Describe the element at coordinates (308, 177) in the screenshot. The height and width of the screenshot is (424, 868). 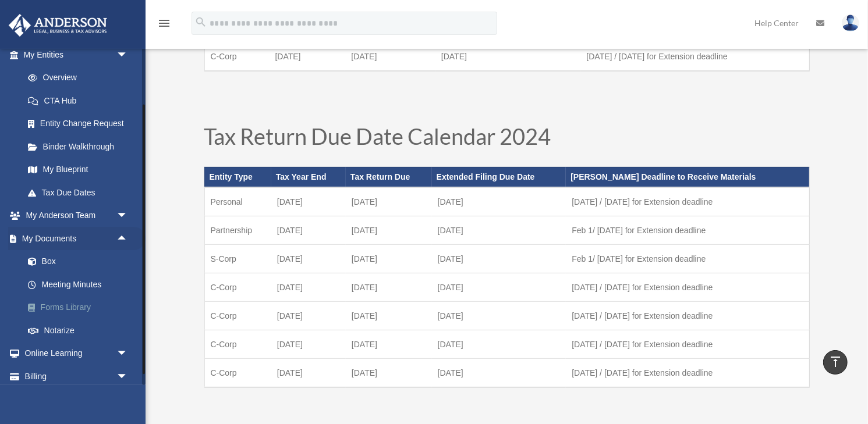
I see `th: Tax Year End` at that location.